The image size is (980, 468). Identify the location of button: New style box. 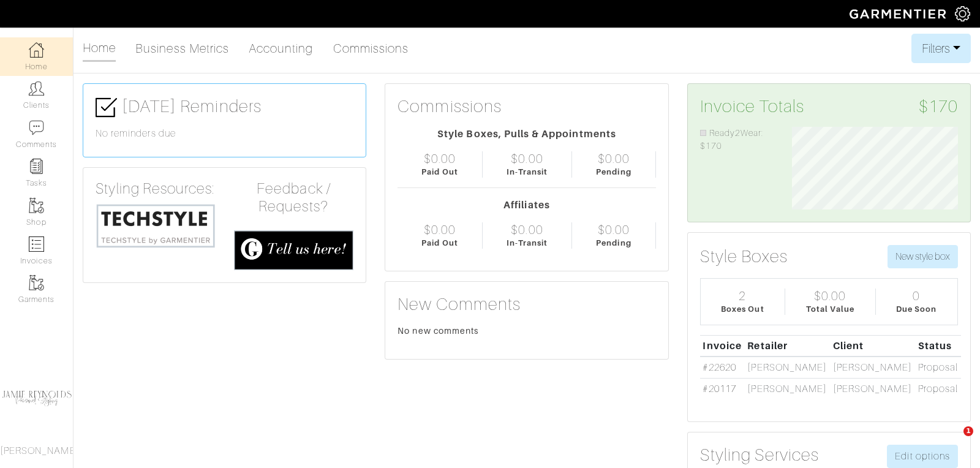
(922, 257).